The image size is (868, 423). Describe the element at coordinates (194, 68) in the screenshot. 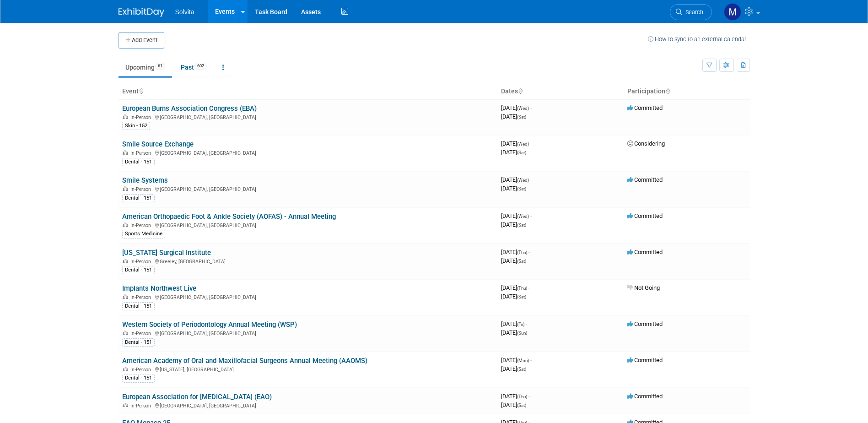

I see `a: Past602` at that location.